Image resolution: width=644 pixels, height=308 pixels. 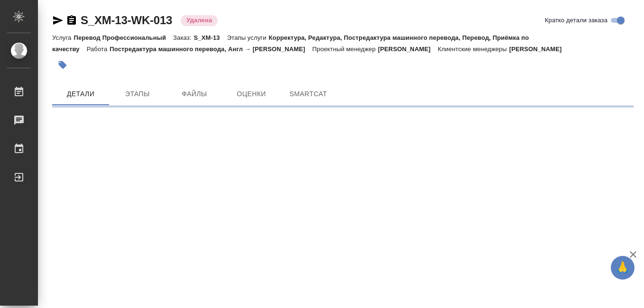 I want to click on span: Детали, so click(x=80, y=94).